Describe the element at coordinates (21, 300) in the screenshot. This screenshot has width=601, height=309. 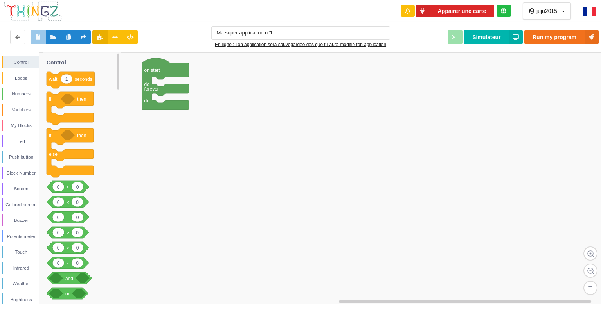
I see `div: Brightness` at that location.